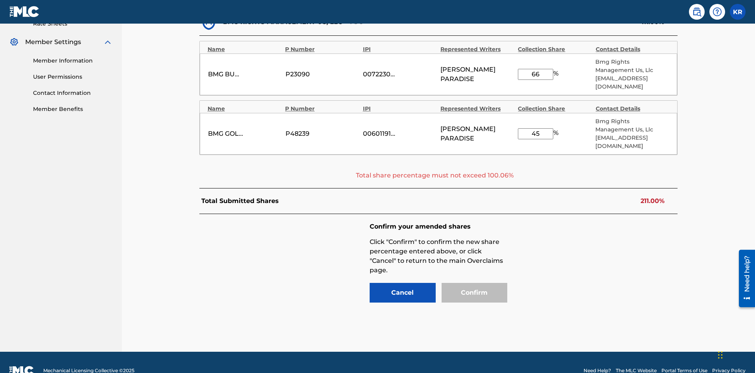  Describe the element at coordinates (73, 109) in the screenshot. I see `a: Member Benefits` at that location.